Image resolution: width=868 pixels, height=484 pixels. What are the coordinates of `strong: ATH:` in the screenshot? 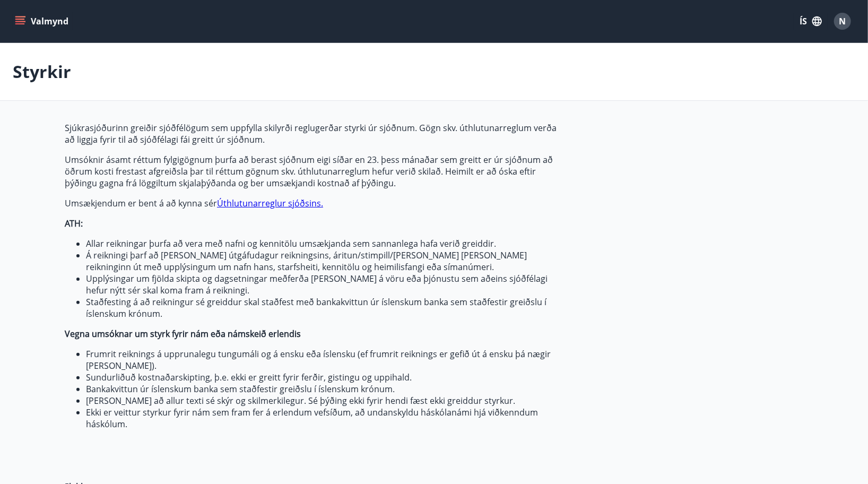 It's located at (74, 223).